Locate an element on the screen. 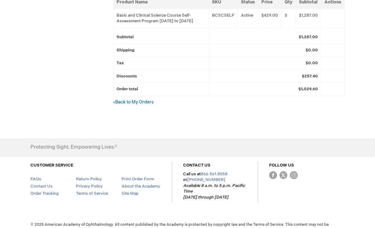 Image resolution: width=375 pixels, height=228 pixels. a: 866.561.8558 is located at coordinates (214, 175).